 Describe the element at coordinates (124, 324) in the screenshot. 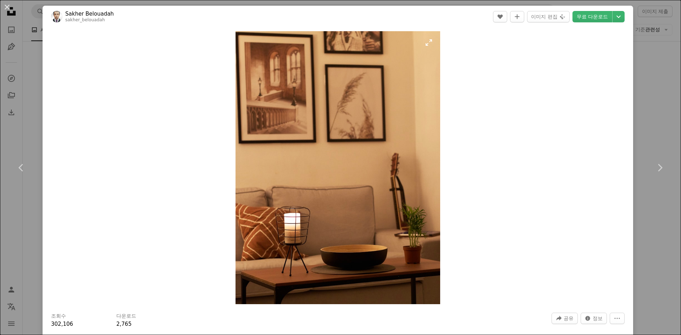

I see `span: 2,765` at that location.